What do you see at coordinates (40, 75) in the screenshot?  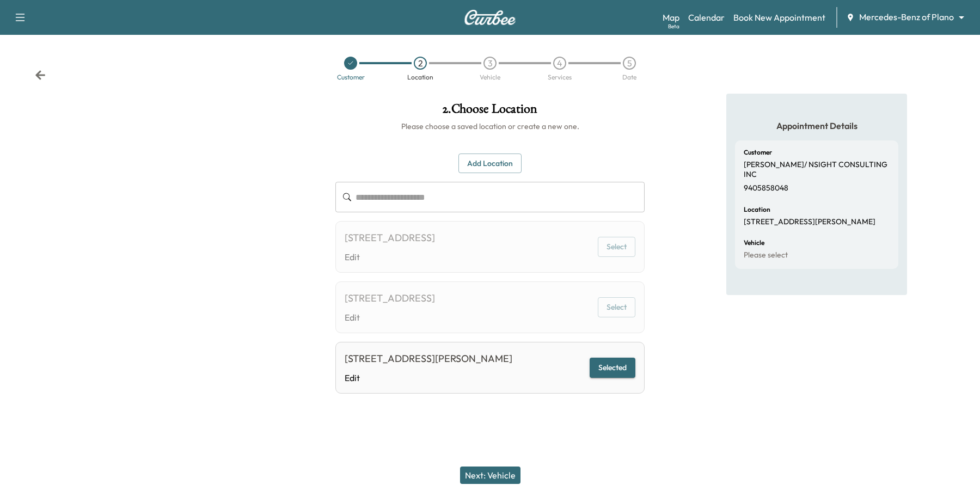 I see `div: Back` at bounding box center [40, 75].